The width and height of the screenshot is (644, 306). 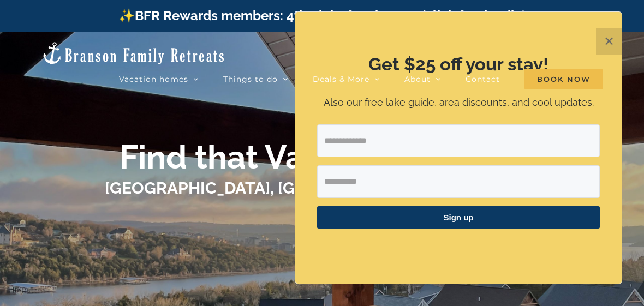 I want to click on span: Things to do, so click(x=250, y=79).